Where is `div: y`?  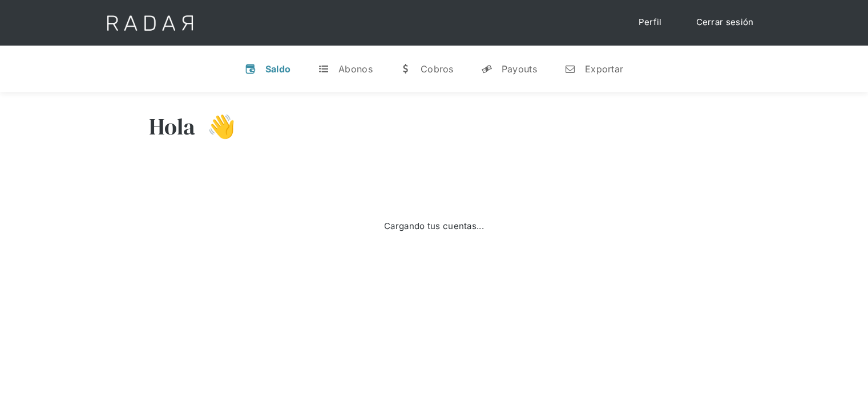
div: y is located at coordinates (487, 69).